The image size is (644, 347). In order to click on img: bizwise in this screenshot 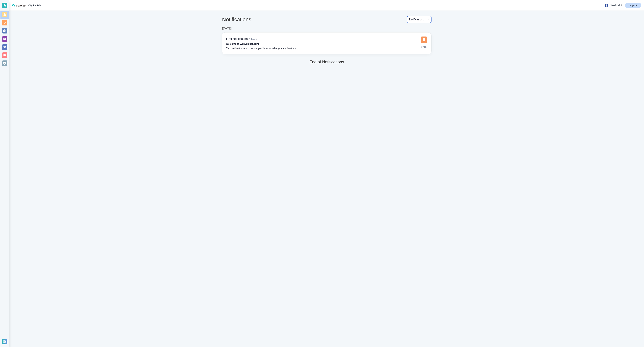, I will do `click(19, 5)`.